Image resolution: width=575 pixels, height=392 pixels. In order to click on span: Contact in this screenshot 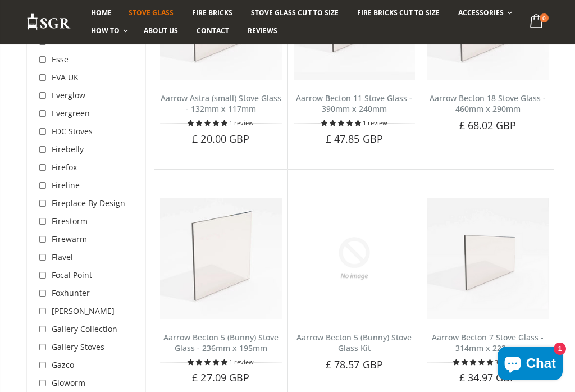, I will do `click(213, 31)`.